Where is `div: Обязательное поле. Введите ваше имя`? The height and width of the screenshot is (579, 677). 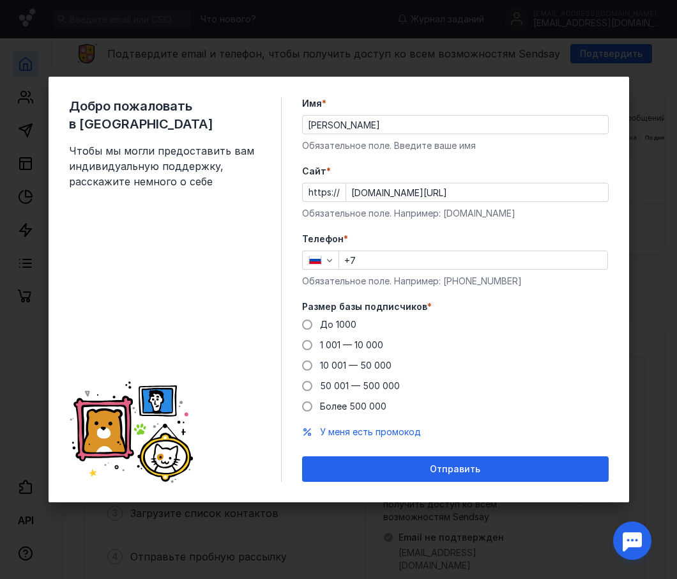 div: Обязательное поле. Введите ваше имя is located at coordinates (455, 146).